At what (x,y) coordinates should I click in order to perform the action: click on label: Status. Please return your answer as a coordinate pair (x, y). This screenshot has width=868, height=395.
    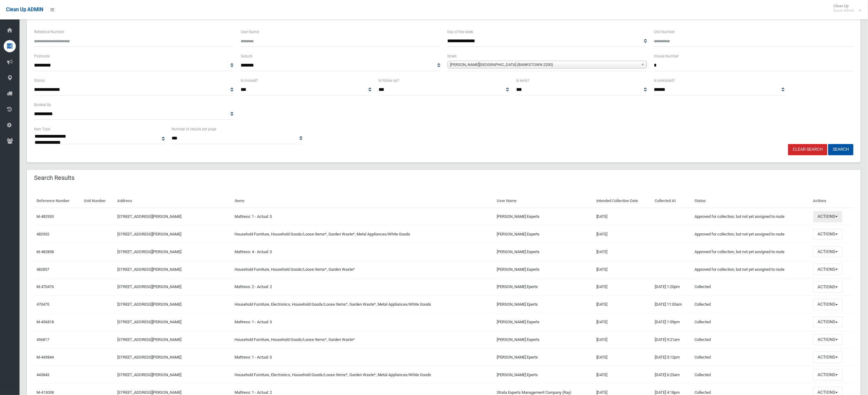
    Looking at the image, I should click on (39, 80).